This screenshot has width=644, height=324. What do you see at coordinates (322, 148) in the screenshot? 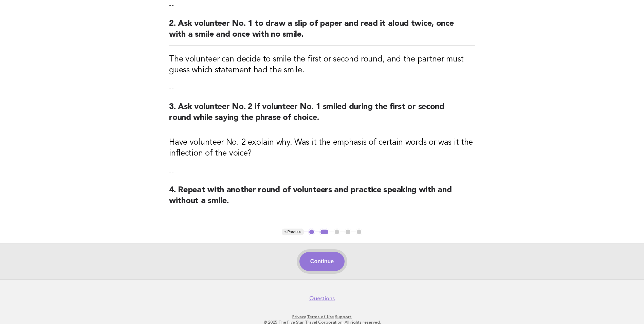
I see `h3: Have volunteer No. 2 explain why. Was it the emphasis of certain words or was it the inflection o...` at bounding box center [322, 148].